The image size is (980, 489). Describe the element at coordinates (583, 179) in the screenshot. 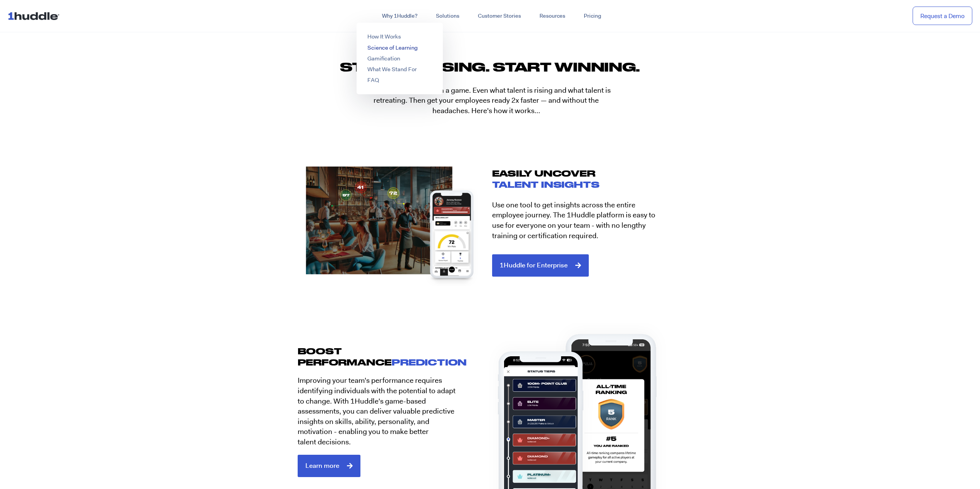

I see `h2: EASILY UNCOVER` at that location.